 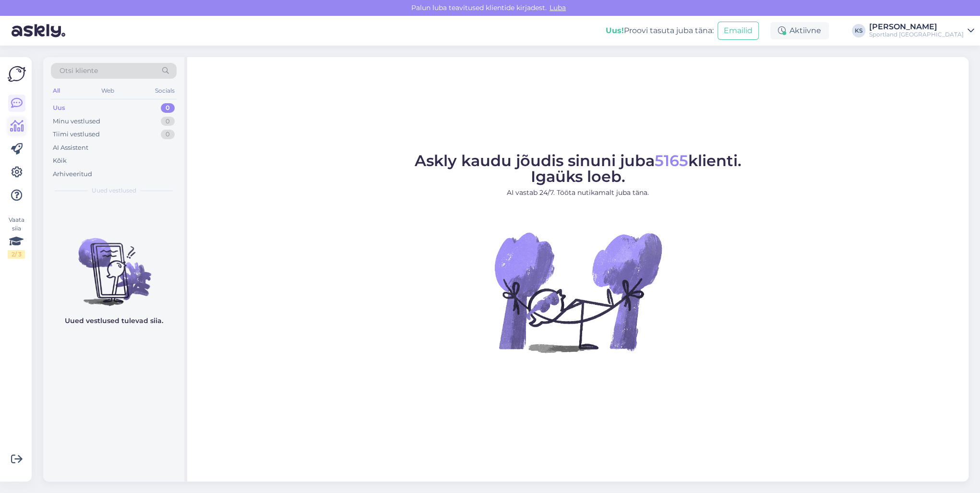 What do you see at coordinates (16, 254) in the screenshot?
I see `div: 2 / 3` at bounding box center [16, 254].